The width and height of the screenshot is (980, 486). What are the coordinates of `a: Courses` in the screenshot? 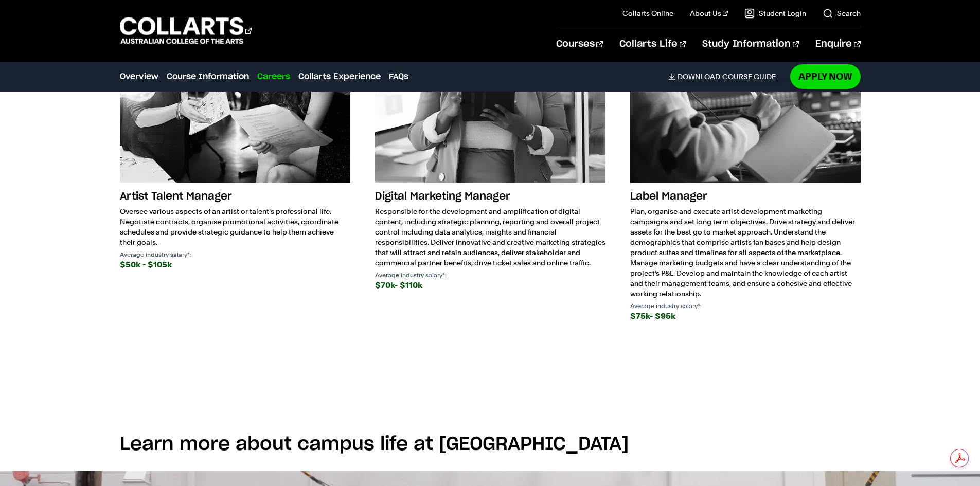 It's located at (580, 44).